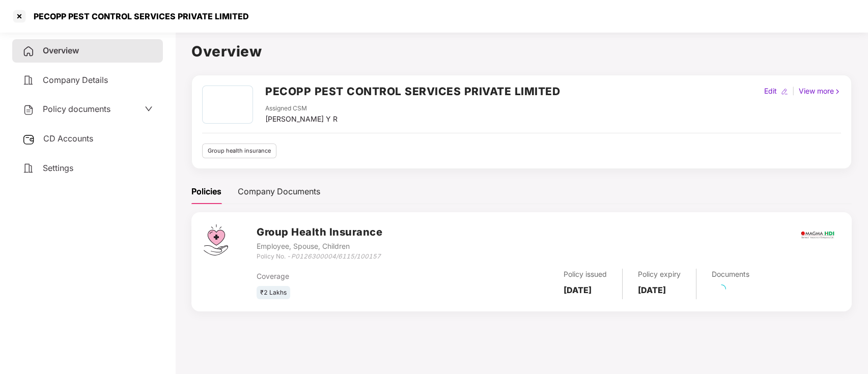 The image size is (868, 374). I want to click on div: PECOPP PEST CONTROL SERVICES PRIVATE LIMITED, so click(138, 16).